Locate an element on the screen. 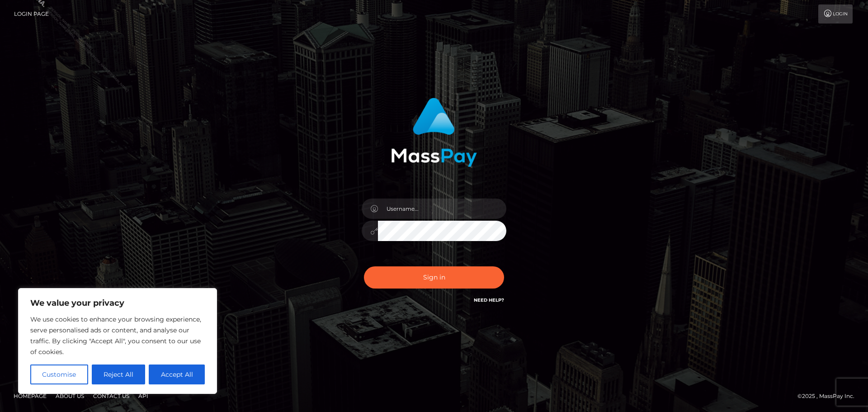 This screenshot has width=868, height=412. a: API is located at coordinates (144, 396).